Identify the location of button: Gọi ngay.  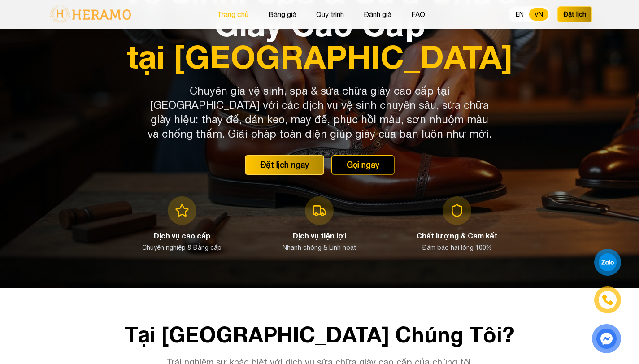
(363, 165).